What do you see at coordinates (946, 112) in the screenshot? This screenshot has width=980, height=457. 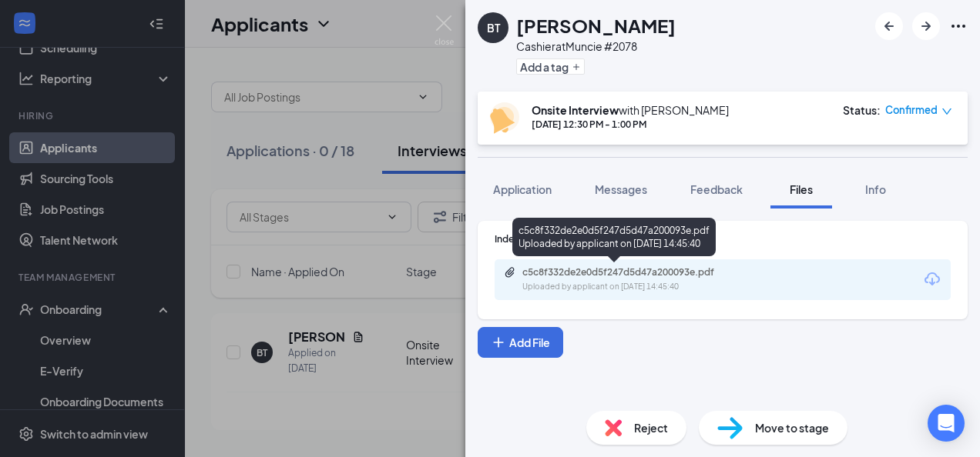 I see `span: down` at bounding box center [946, 112].